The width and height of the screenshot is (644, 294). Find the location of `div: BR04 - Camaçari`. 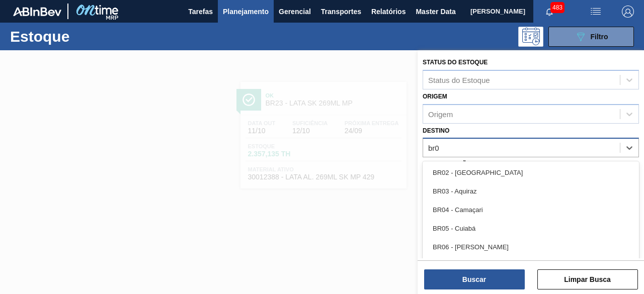

div: BR04 - Camaçari is located at coordinates (531, 210).